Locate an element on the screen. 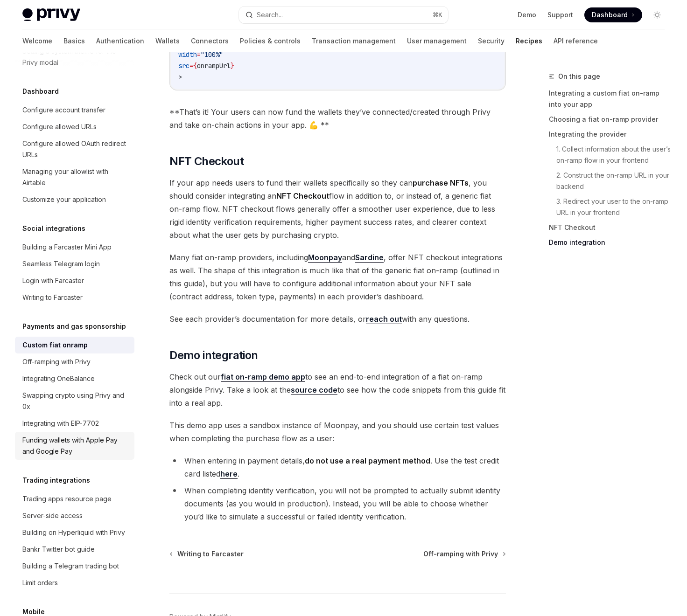 The height and width of the screenshot is (616, 687). a: Support is located at coordinates (560, 15).